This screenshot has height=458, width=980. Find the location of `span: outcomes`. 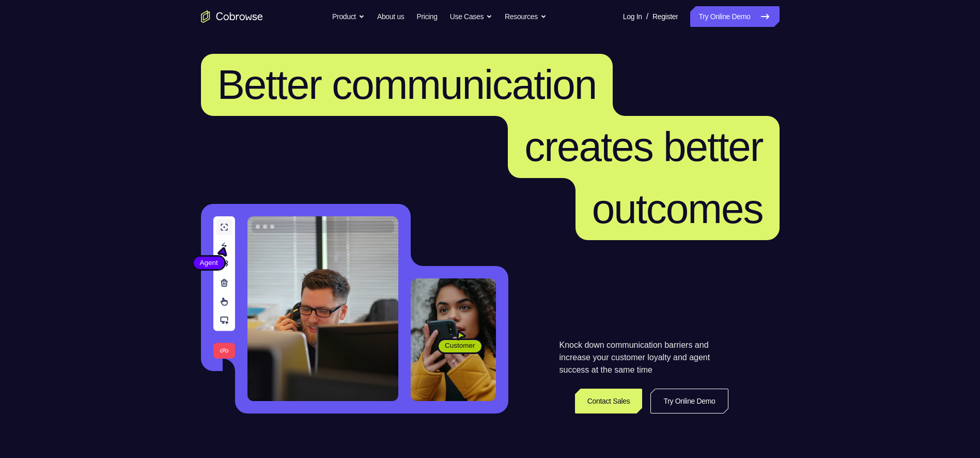

span: outcomes is located at coordinates (678, 209).